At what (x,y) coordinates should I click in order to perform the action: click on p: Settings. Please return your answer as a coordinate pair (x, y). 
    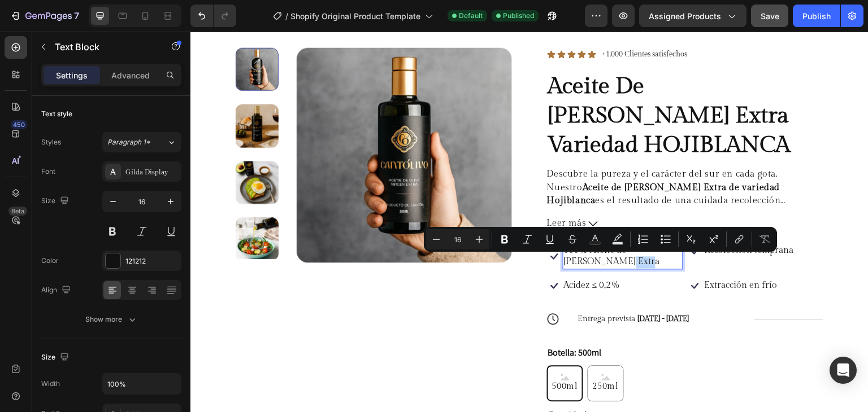
    Looking at the image, I should click on (72, 75).